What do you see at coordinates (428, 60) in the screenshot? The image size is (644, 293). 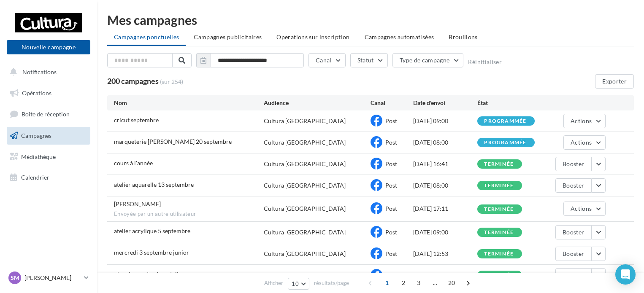 I see `button: Type de campagne` at bounding box center [428, 60].